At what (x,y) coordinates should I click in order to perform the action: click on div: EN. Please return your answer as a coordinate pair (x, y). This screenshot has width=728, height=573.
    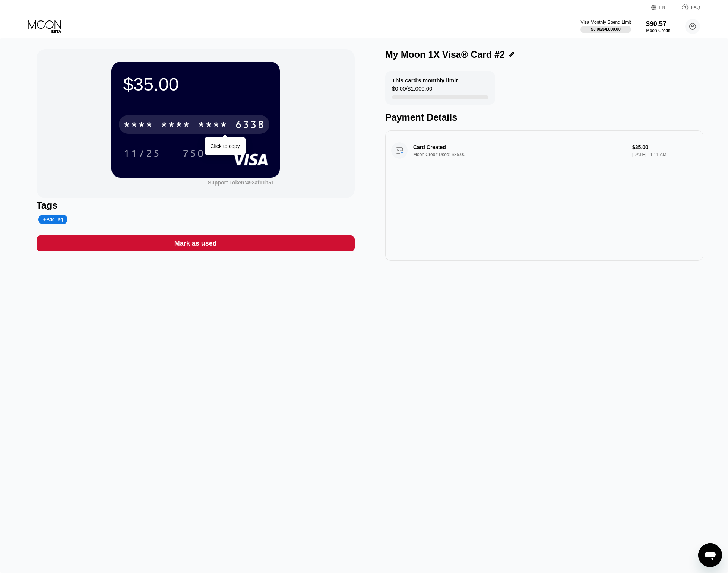
    Looking at the image, I should click on (662, 7).